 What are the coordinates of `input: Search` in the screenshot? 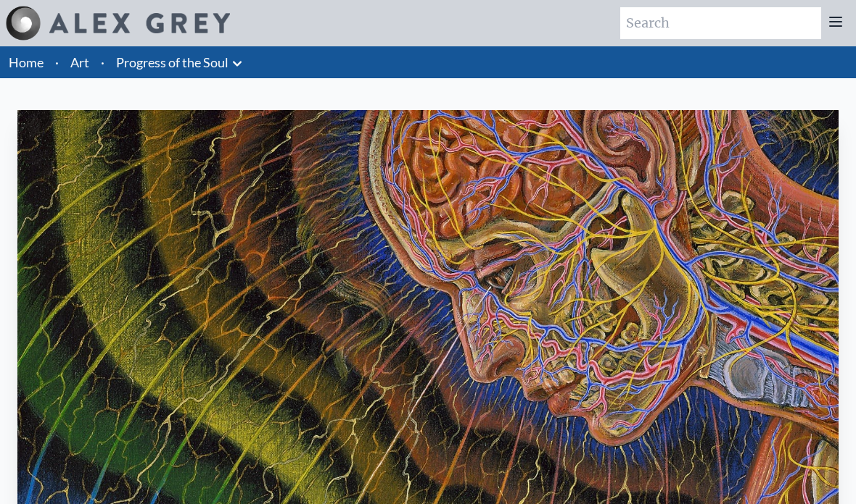 It's located at (720, 23).